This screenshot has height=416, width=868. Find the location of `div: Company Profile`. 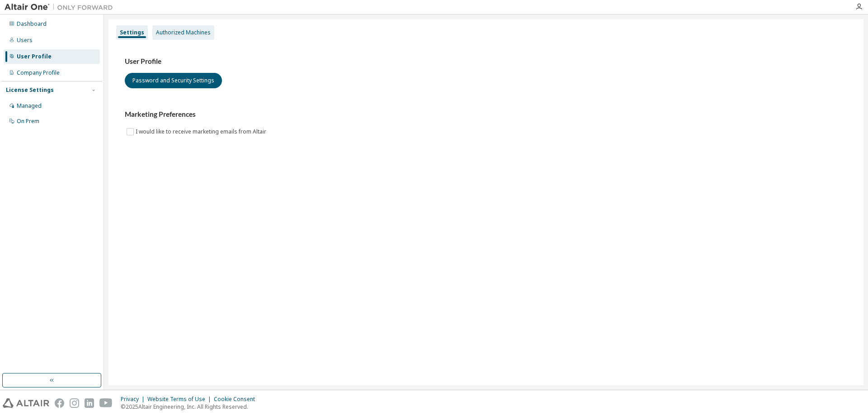

div: Company Profile is located at coordinates (38, 73).